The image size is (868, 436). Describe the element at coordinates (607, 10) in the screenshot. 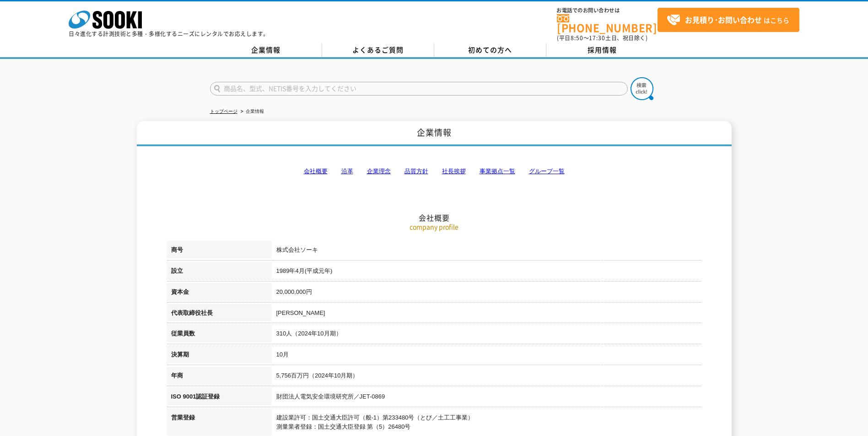

I see `span: お電話でのお問い合わせは` at that location.